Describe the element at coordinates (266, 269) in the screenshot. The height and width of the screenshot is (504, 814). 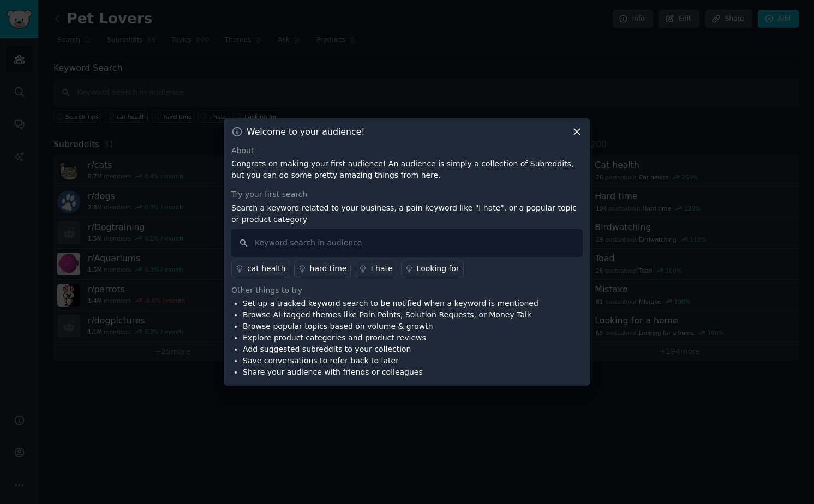
I see `div: cat health` at that location.